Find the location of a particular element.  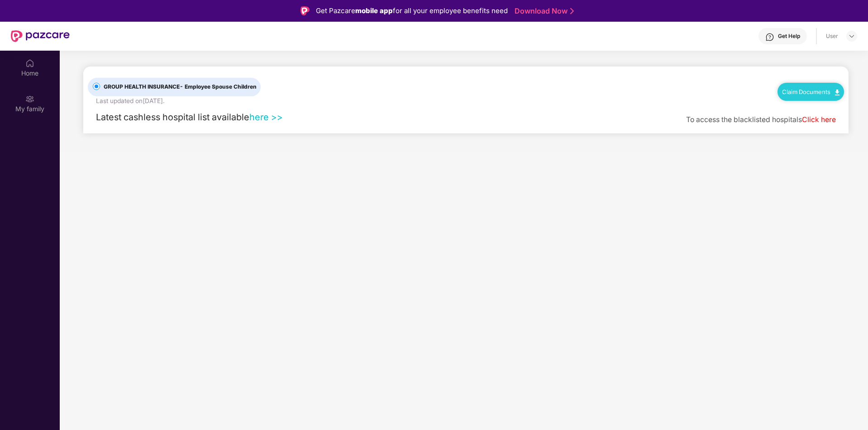

img: Stroke is located at coordinates (572, 11).